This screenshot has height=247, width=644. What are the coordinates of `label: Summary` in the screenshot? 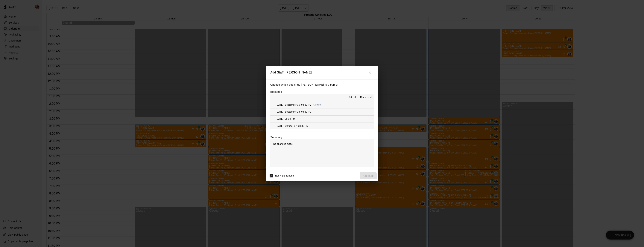 It's located at (276, 137).